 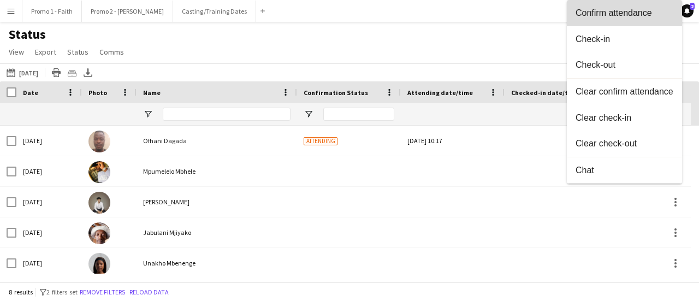 I want to click on button: Clear check-in, so click(x=625, y=118).